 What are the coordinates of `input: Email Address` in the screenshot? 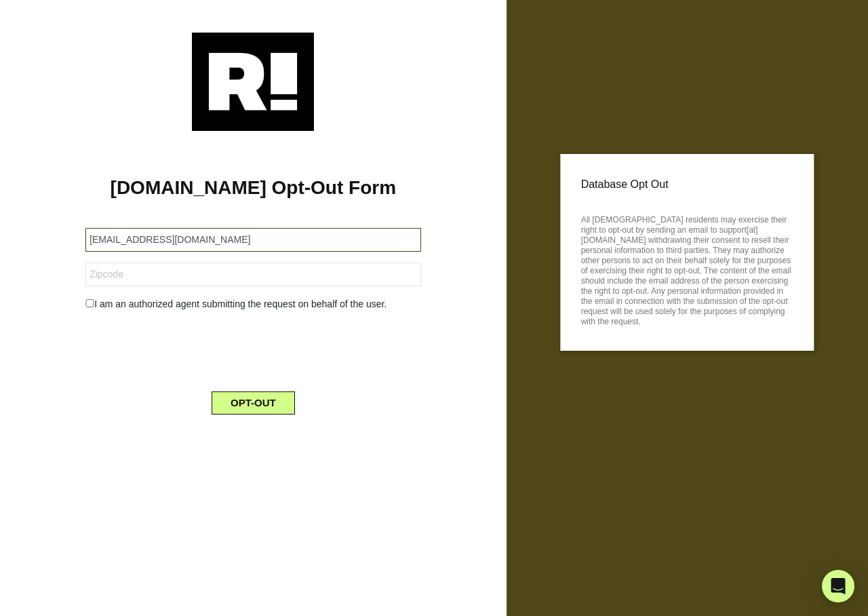 It's located at (253, 240).